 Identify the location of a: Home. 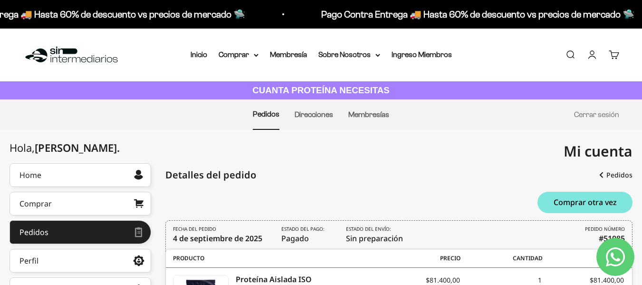
(80, 175).